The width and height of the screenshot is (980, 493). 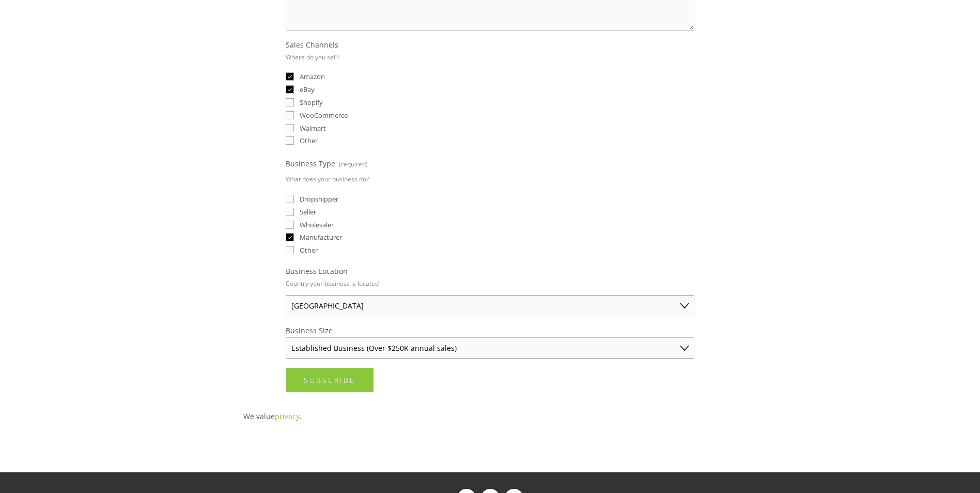 I want to click on span: eBay, so click(x=307, y=89).